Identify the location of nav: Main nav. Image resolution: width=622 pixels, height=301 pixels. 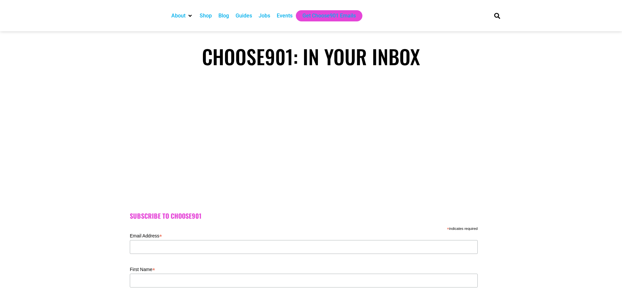
(326, 16).